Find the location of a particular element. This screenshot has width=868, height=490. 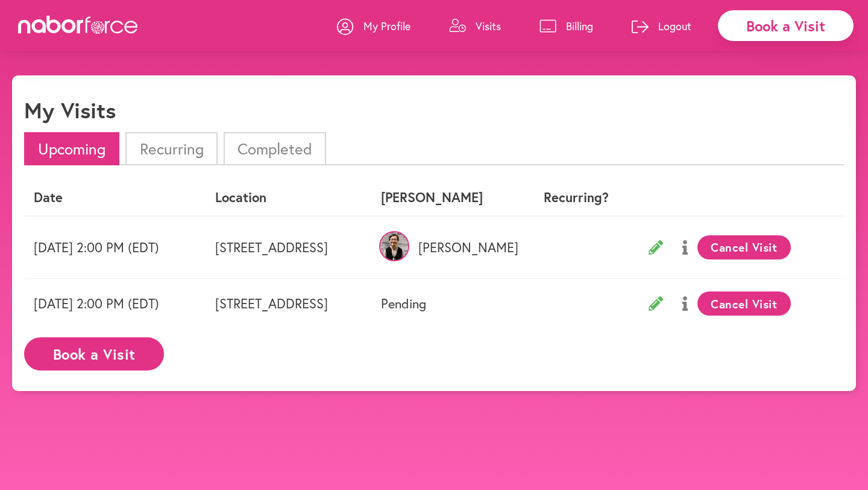

th: Date is located at coordinates (115, 197).